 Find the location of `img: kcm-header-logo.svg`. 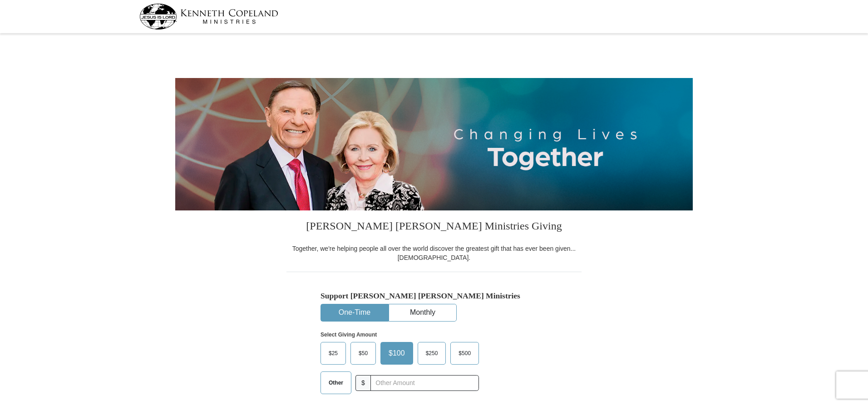

img: kcm-header-logo.svg is located at coordinates (209, 17).